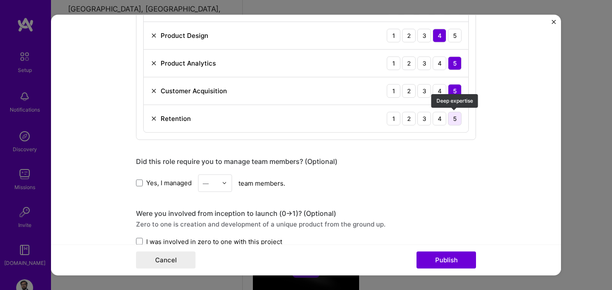 This screenshot has width=612, height=290. I want to click on button: Close, so click(554, 24).